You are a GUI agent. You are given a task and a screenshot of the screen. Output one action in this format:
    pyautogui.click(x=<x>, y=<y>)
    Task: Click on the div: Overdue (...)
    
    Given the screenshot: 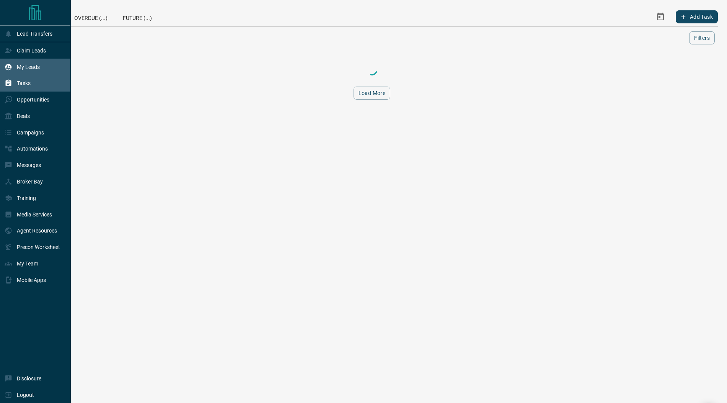 What is the action you would take?
    pyautogui.click(x=91, y=17)
    